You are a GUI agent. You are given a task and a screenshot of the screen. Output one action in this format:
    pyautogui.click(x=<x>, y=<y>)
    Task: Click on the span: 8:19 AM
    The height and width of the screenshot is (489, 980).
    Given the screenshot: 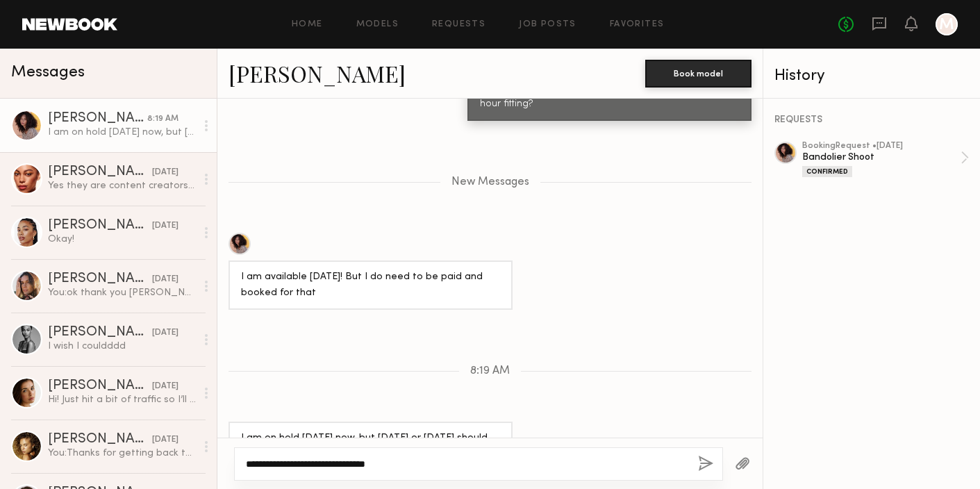 What is the action you would take?
    pyautogui.click(x=489, y=370)
    